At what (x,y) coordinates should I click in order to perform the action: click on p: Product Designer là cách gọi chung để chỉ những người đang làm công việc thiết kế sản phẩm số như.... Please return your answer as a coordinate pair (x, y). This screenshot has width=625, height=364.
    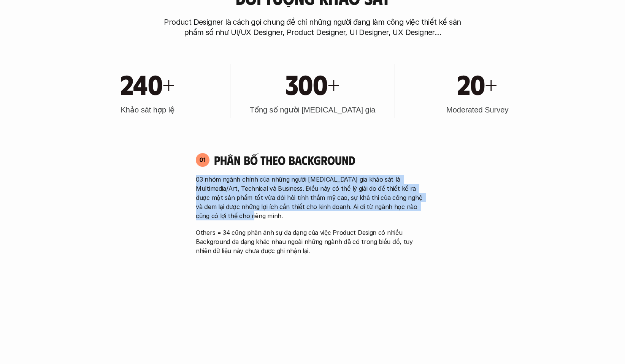
    Looking at the image, I should click on (312, 28).